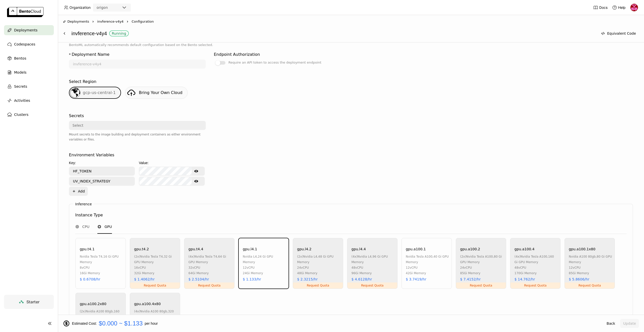 Image resolution: width=644 pixels, height=332 pixels. Describe the element at coordinates (156, 273) in the screenshot. I see `div: 32Gi Memory` at that location.